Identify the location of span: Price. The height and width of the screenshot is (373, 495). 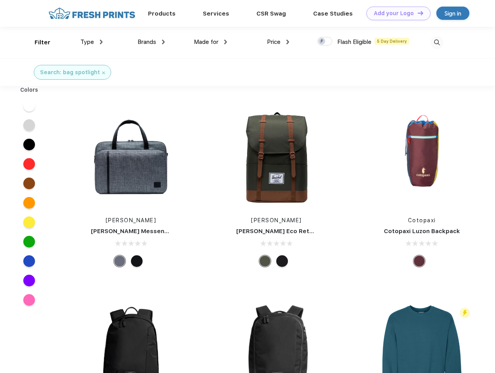
(274, 42).